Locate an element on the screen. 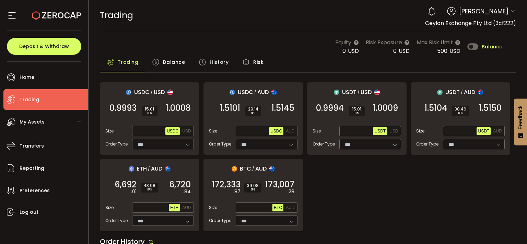  button: BTC is located at coordinates (278, 208).